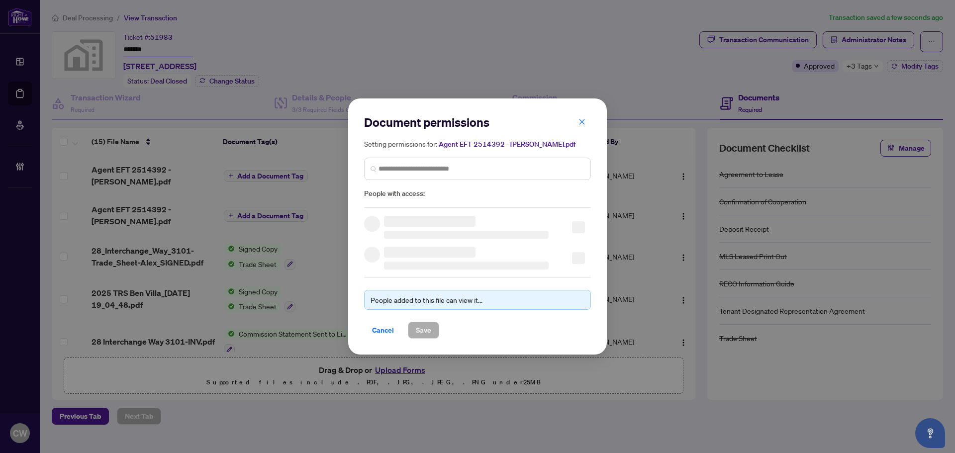 The image size is (955, 453). What do you see at coordinates (478, 122) in the screenshot?
I see `h2: Document permissions` at bounding box center [478, 122].